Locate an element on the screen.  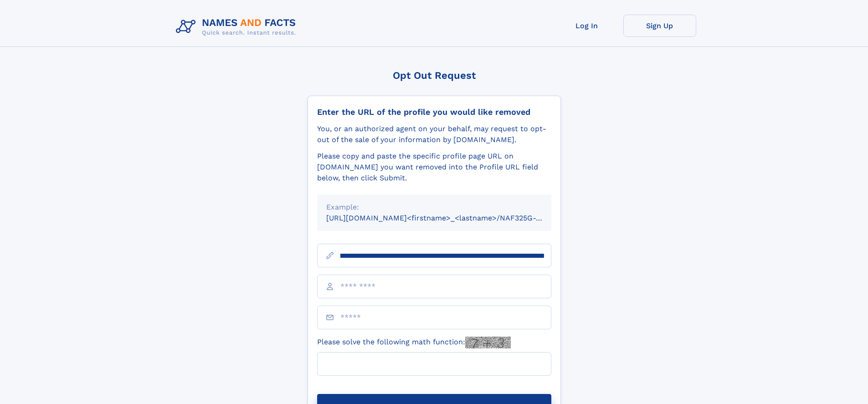
div: You, or an authorized agent on your behalf, may request to opt-out of the sale of your informatio... is located at coordinates (434, 134).